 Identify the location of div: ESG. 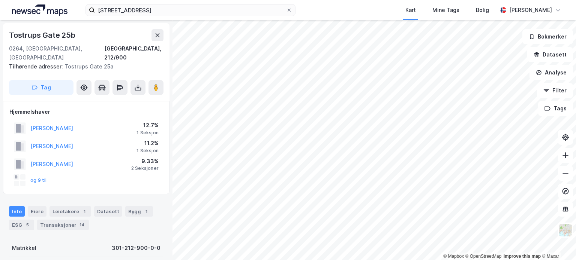
(21, 225).